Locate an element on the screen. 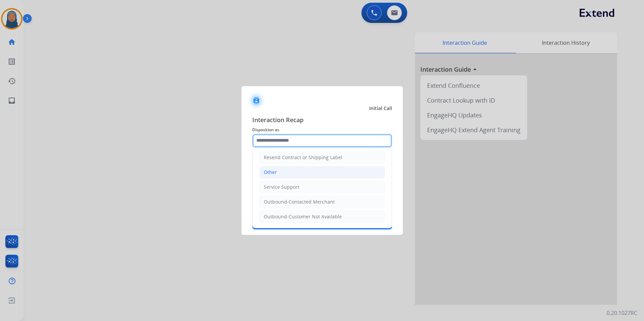 Image resolution: width=644 pixels, height=321 pixels. p: 0.20.1027RC is located at coordinates (622, 313).